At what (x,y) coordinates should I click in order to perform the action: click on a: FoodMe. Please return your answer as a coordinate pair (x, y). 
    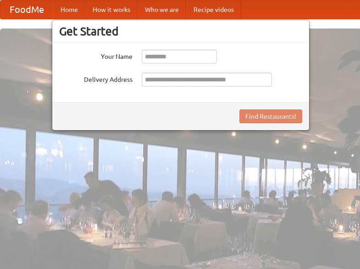
    Looking at the image, I should click on (27, 10).